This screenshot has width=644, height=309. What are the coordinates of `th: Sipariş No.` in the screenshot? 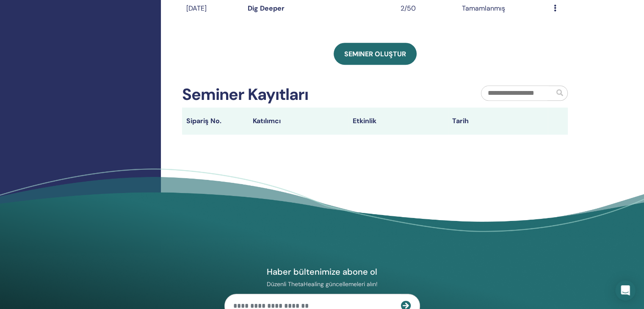 It's located at (215, 121).